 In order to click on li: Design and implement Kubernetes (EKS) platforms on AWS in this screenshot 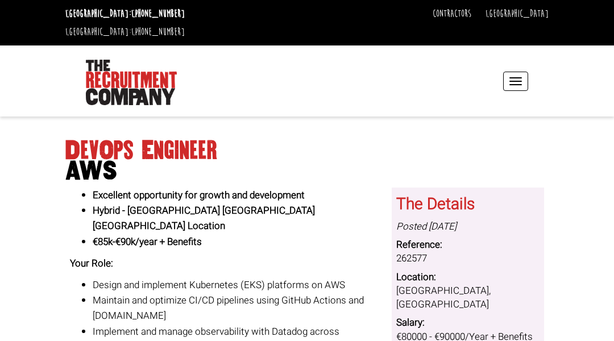, I will do `click(238, 285)`.